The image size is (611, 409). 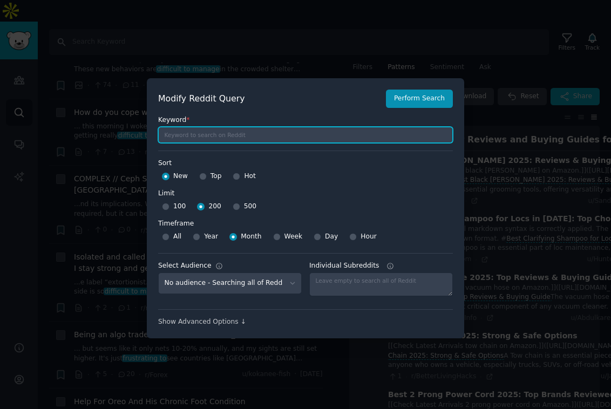 What do you see at coordinates (269, 99) in the screenshot?
I see `h2: Modify Reddit Query` at bounding box center [269, 99].